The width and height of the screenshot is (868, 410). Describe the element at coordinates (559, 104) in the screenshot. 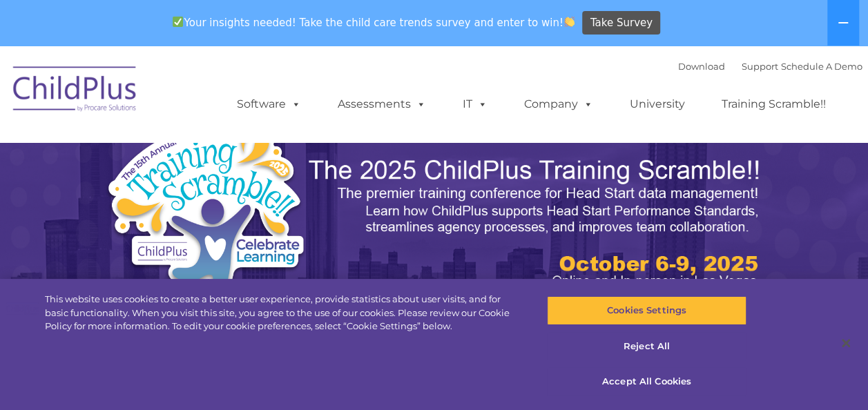

I see `a: Company` at that location.